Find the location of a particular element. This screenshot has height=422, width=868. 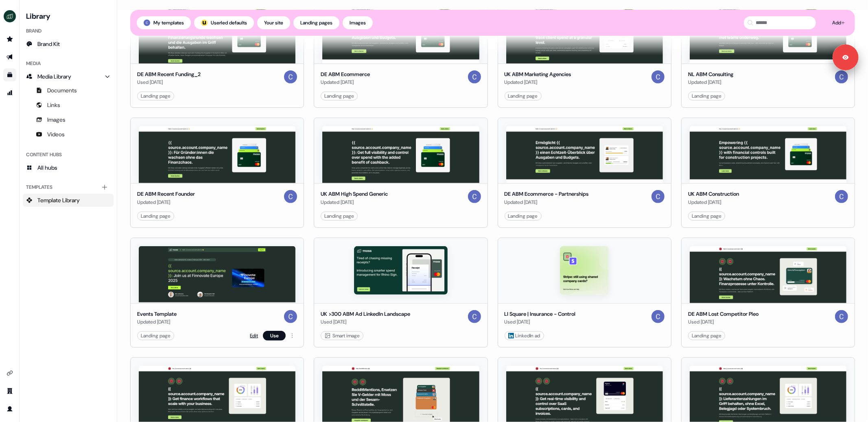

div: Templates is located at coordinates (68, 187).